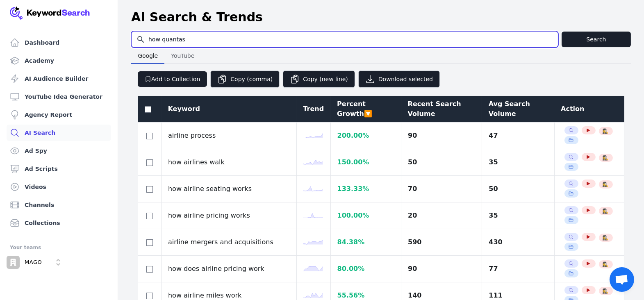  Describe the element at coordinates (229, 189) in the screenshot. I see `td: how airline seating works` at that location.